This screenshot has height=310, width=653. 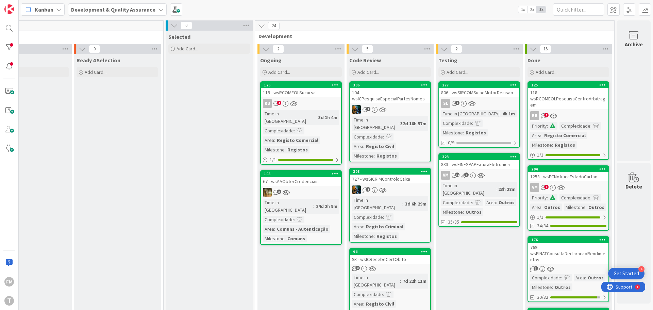 What do you see at coordinates (479, 164) in the screenshot?
I see `div: 833 - wsFINESPAPFaturaEletronica` at bounding box center [479, 164].